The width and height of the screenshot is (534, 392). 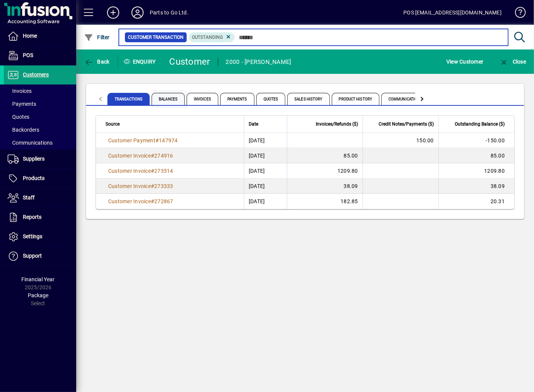 I want to click on a: Home, so click(x=40, y=36).